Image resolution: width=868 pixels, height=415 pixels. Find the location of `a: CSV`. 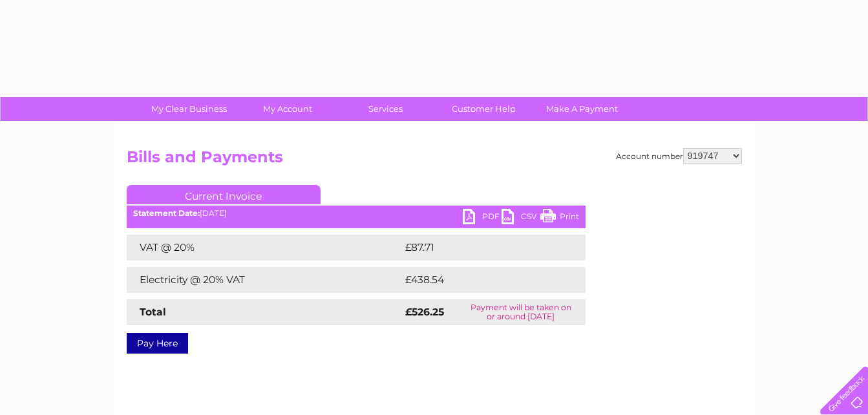

a: CSV is located at coordinates (521, 218).